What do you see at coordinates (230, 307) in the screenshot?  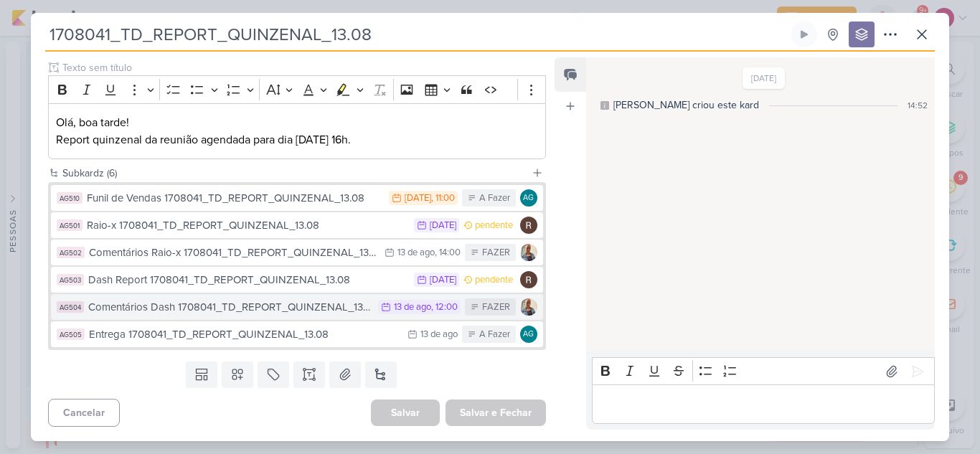 I see `div: Comentários Dash 1708041_TD_REPORT_QUINZENAL_13.08` at bounding box center [230, 307].